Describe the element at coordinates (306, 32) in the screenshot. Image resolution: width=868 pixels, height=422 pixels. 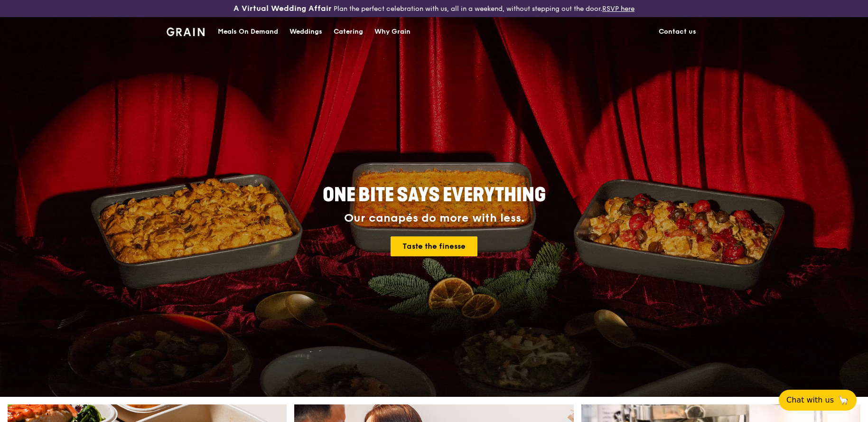
I see `div: Weddings` at that location.